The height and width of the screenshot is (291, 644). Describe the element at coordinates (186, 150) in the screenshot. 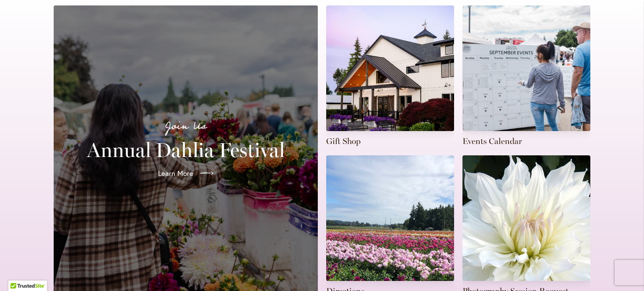

I see `h2: Annual Dahlia Festival` at that location.